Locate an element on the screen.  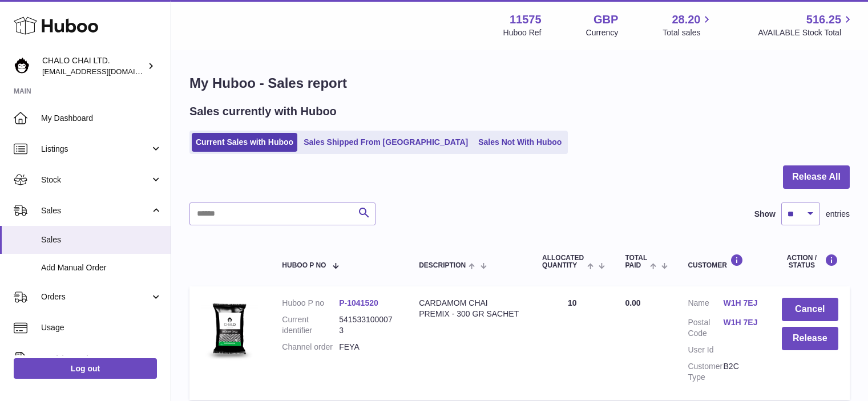
span: 516.25 is located at coordinates (823, 19).